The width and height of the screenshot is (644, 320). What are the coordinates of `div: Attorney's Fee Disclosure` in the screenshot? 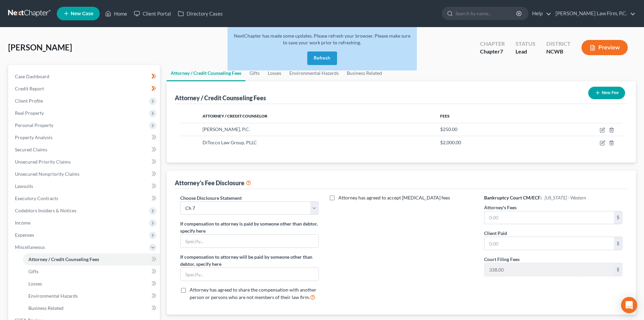 It's located at (213, 183).